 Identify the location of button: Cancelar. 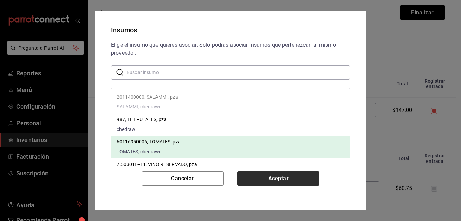
(183, 178).